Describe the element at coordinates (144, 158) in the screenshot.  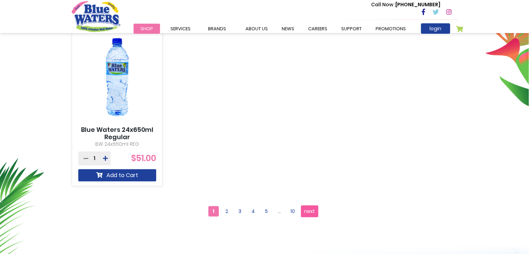
I see `span: $51.00` at that location.